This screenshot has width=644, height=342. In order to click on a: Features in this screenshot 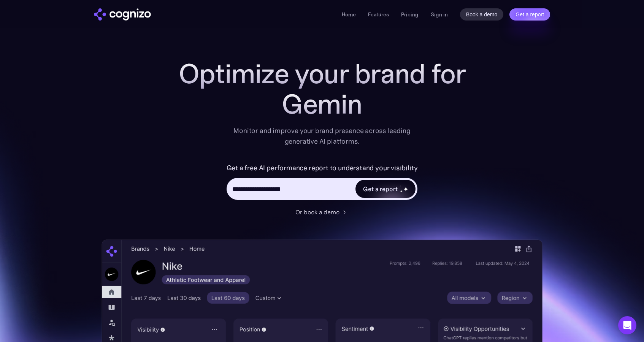, I will do `click(378, 15)`.